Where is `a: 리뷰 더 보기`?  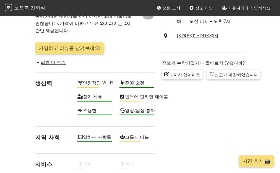 a: 리뷰 더 보기 is located at coordinates (51, 62).